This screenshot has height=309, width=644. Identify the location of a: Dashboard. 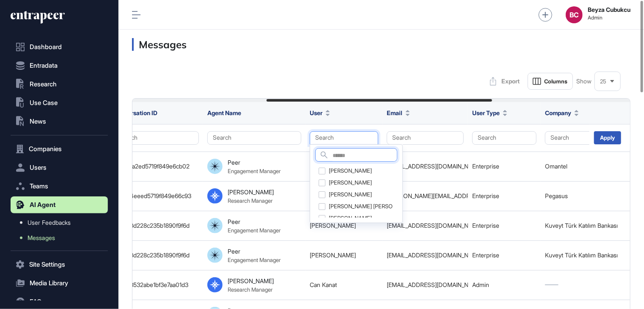
(59, 47).